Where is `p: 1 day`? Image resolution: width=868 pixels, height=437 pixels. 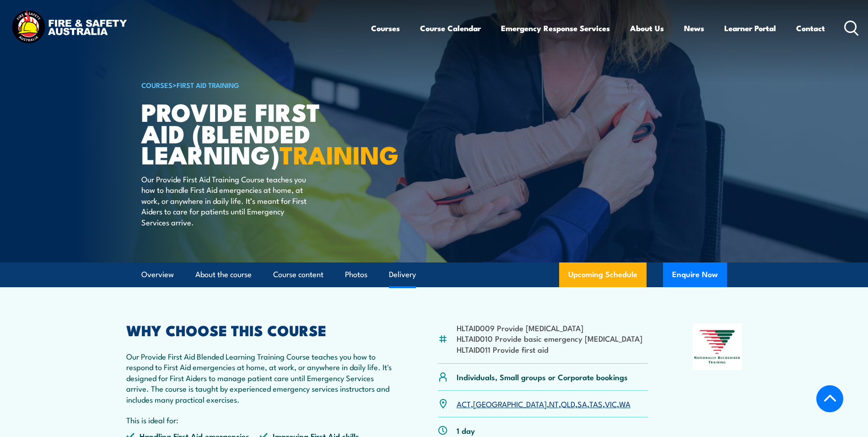
p: 1 day is located at coordinates (466, 430).